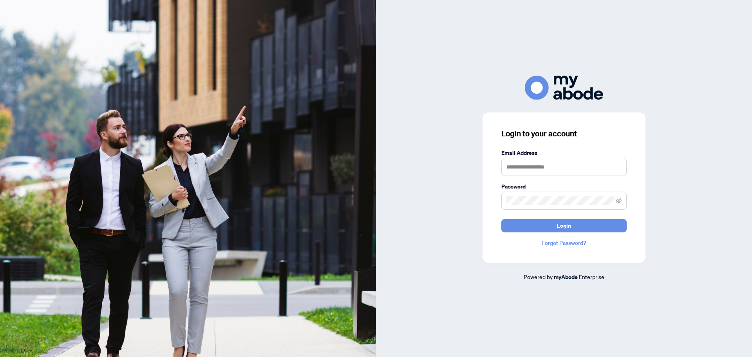 This screenshot has height=357, width=752. What do you see at coordinates (564, 186) in the screenshot?
I see `label: Password` at bounding box center [564, 186].